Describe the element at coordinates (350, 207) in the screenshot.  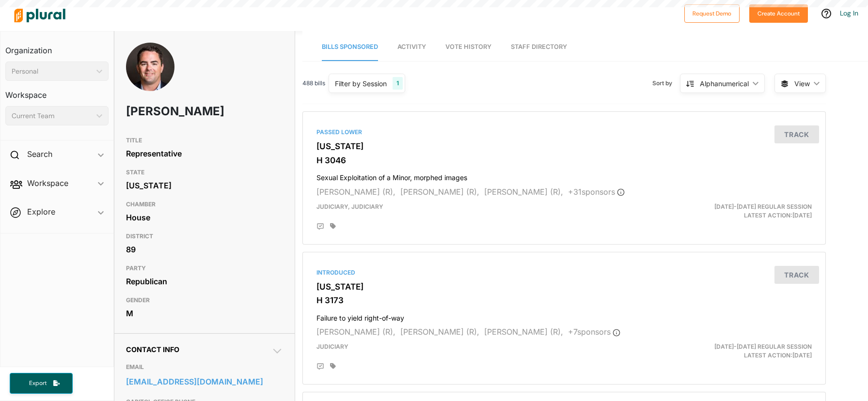
I see `span: Judiciary, Judiciary` at that location.